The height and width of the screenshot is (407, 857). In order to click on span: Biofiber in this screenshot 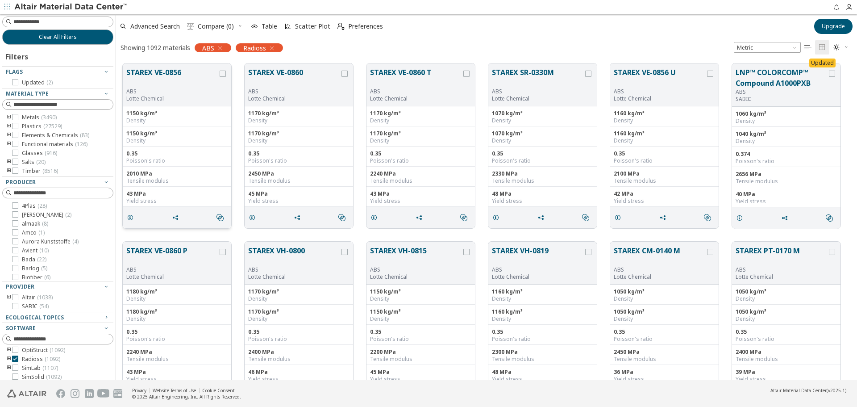, I will do `click(36, 277)`.